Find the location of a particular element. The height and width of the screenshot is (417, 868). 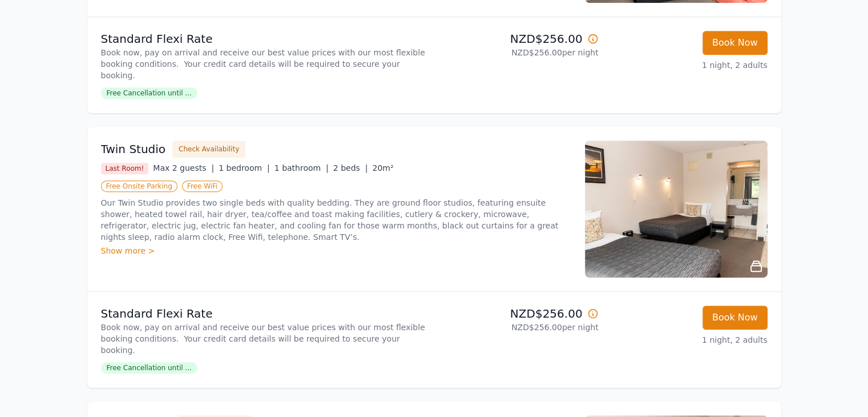

span: 2 beds | is located at coordinates (350, 168).